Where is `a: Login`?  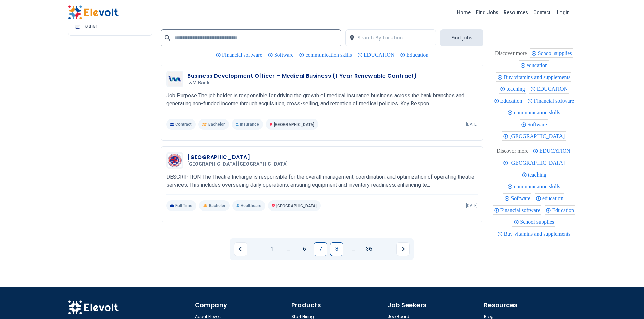
a: Login is located at coordinates (564, 13).